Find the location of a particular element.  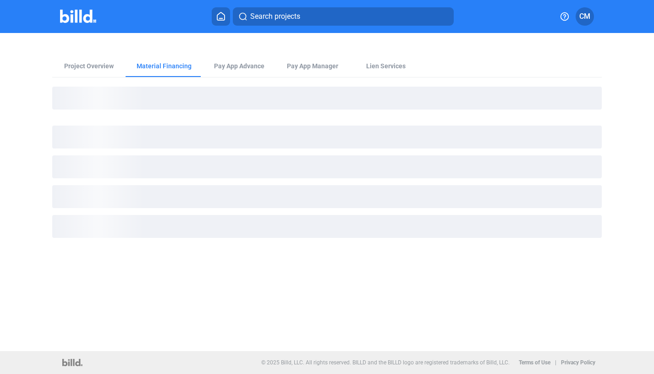

div: Material Financing is located at coordinates (164, 66).